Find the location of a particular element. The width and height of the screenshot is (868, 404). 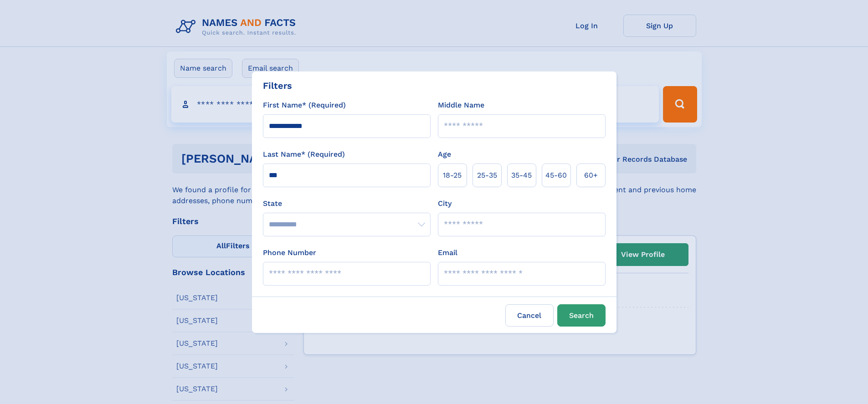

span: 18‑25 is located at coordinates (452, 176).